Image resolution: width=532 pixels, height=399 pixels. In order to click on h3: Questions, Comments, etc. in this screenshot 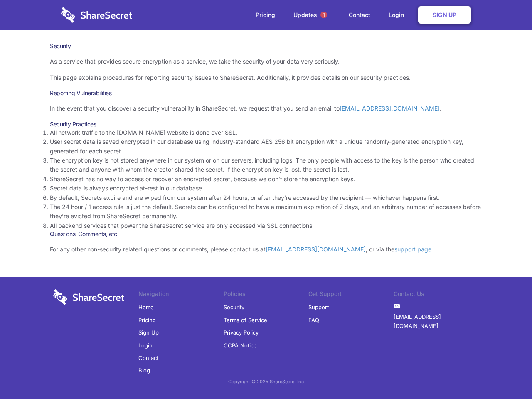, I will do `click(266, 234)`.